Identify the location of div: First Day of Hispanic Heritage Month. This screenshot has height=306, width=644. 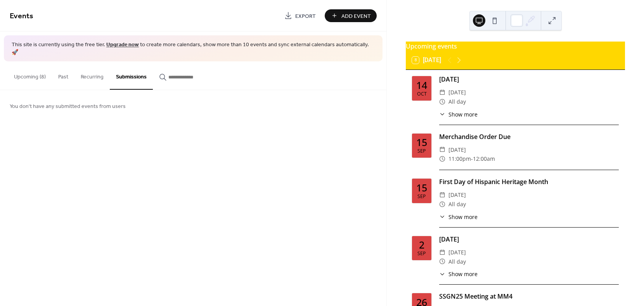
(529, 182).